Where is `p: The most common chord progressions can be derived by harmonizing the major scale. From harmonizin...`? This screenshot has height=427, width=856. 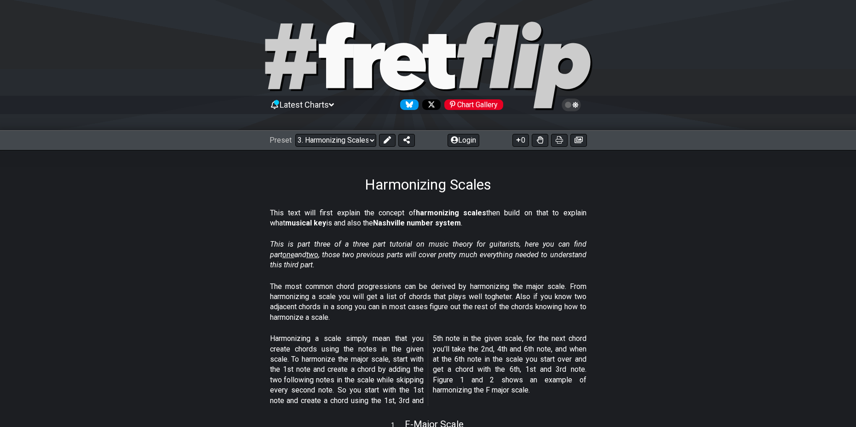
p: The most common chord progressions can be derived by harmonizing the major scale. From harmonizin... is located at coordinates (428, 302).